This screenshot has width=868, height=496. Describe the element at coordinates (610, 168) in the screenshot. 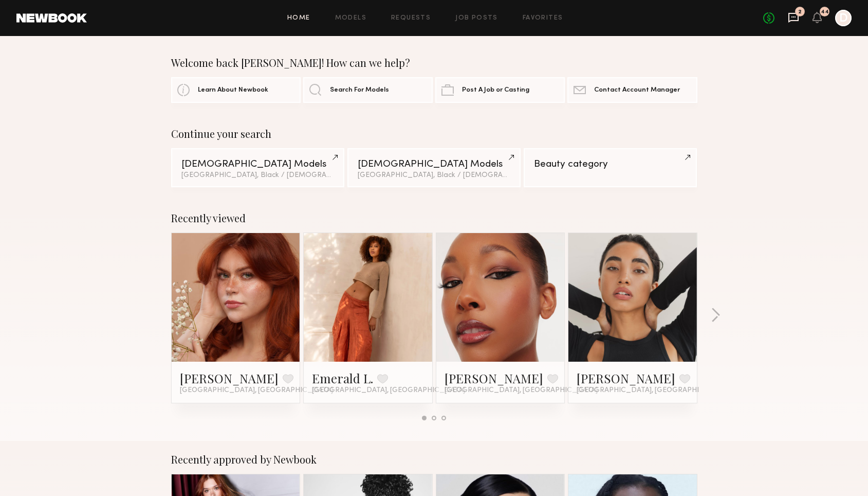

I see `a: Beauty category` at that location.